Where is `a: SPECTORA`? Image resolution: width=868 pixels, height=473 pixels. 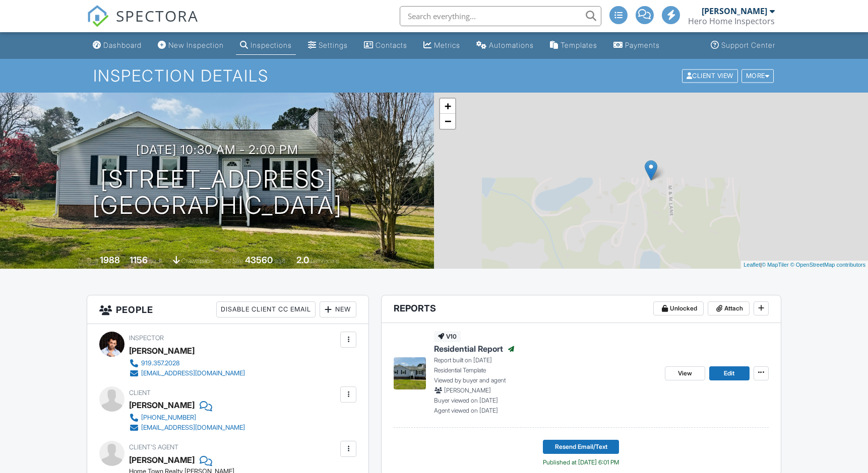
a: SPECTORA is located at coordinates (142, 24).